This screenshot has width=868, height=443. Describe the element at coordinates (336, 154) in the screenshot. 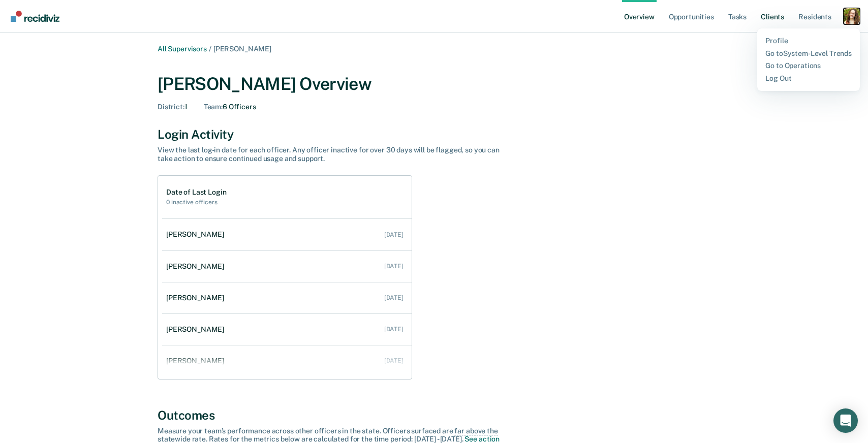

I see `div: View the last log-in date for each officer. Any officer inactive for over 30 days will be flagged...` at that location.